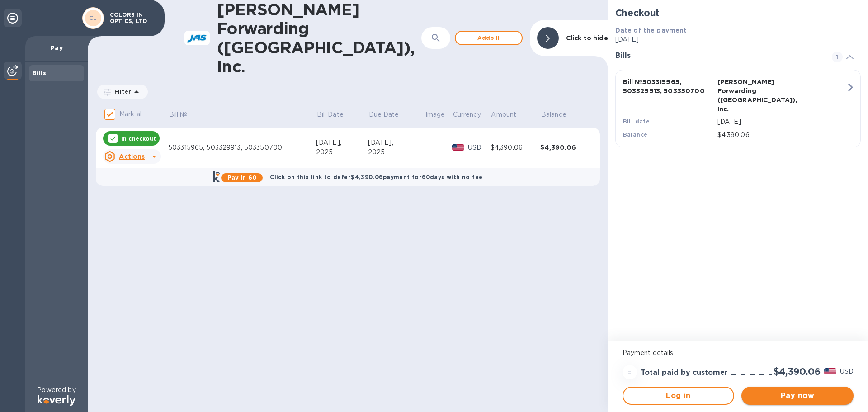 This screenshot has width=868, height=412. I want to click on h2: $4,390.06, so click(797, 371).